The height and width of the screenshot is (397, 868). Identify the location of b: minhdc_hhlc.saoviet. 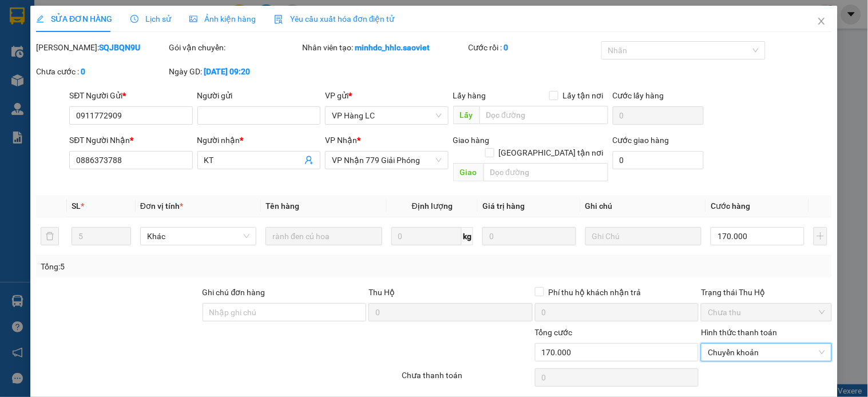
(392, 47).